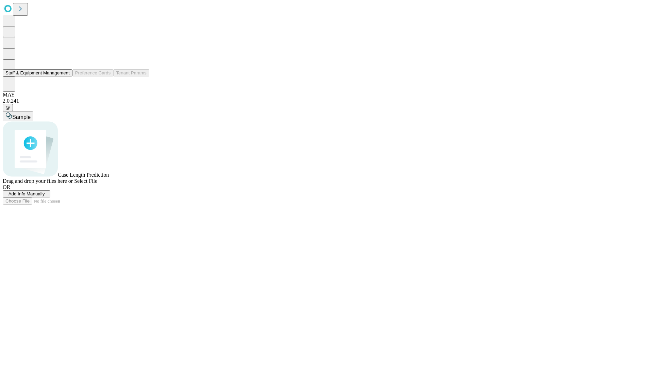 Image resolution: width=653 pixels, height=367 pixels. What do you see at coordinates (37, 73) in the screenshot?
I see `button: Staff & Equipment Management` at bounding box center [37, 73].